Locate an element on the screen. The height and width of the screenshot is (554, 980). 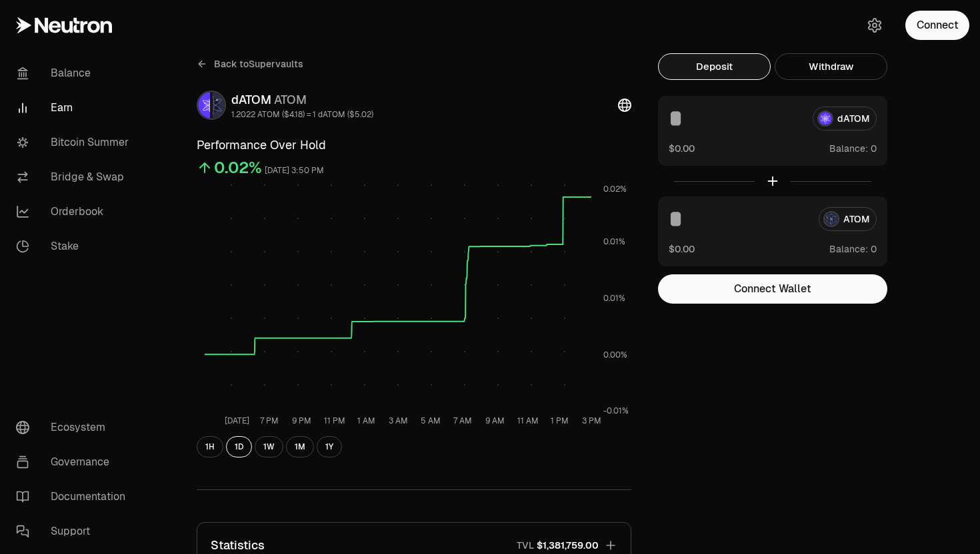
button: Deposit is located at coordinates (714, 67).